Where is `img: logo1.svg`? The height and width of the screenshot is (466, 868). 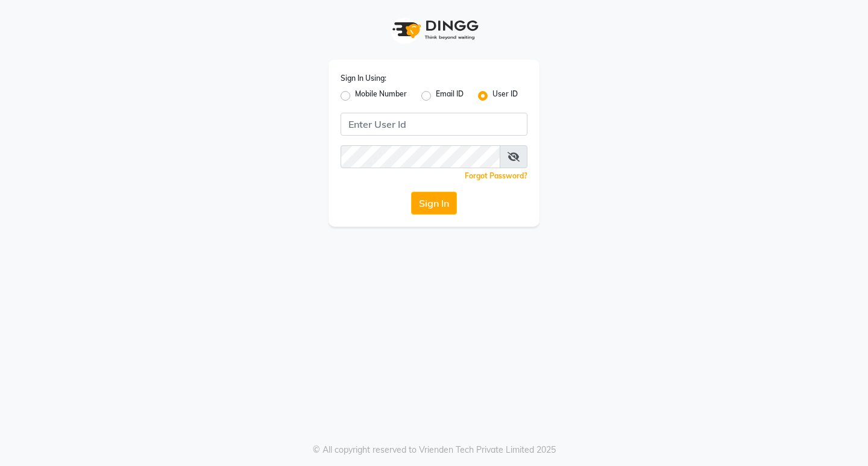 img: logo1.svg is located at coordinates (434, 29).